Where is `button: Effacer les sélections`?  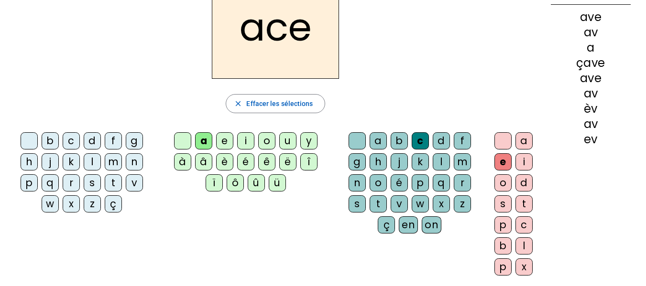
button: Effacer les sélections is located at coordinates (275, 104).